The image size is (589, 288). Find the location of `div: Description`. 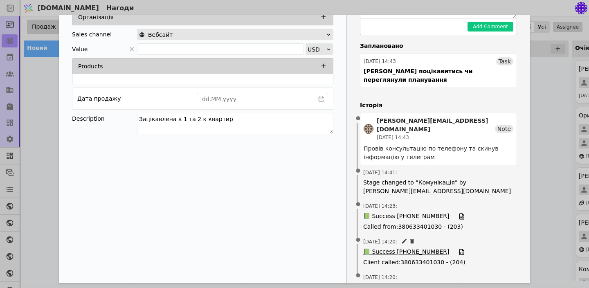

div: Description is located at coordinates (104, 119).